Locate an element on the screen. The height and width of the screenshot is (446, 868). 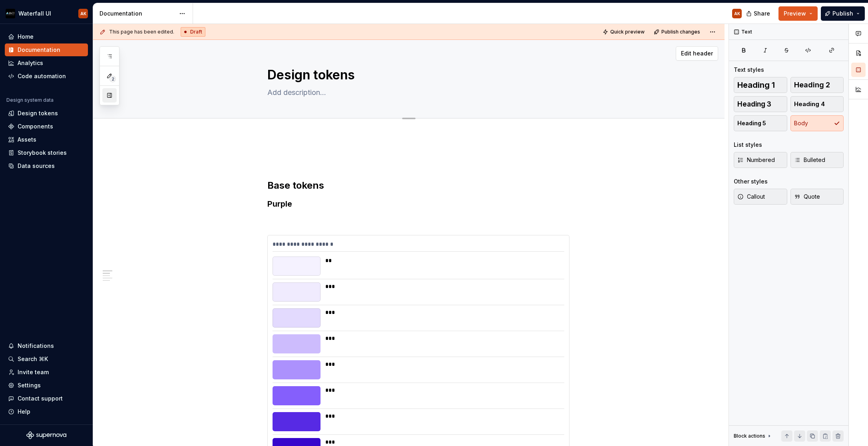
a: Data sources is located at coordinates (46, 166).